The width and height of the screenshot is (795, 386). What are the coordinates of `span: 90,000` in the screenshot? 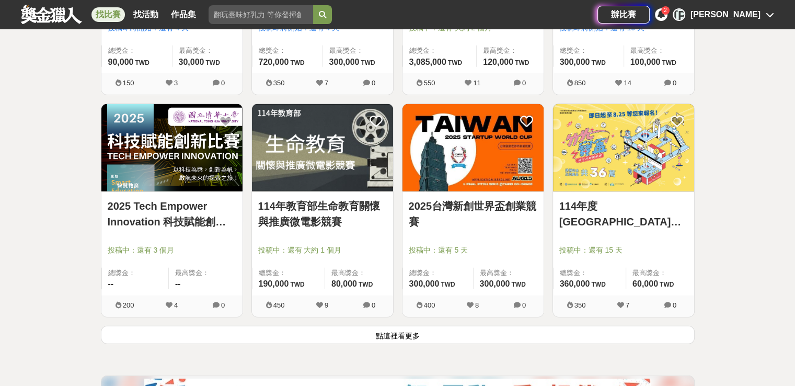 It's located at (121, 62).